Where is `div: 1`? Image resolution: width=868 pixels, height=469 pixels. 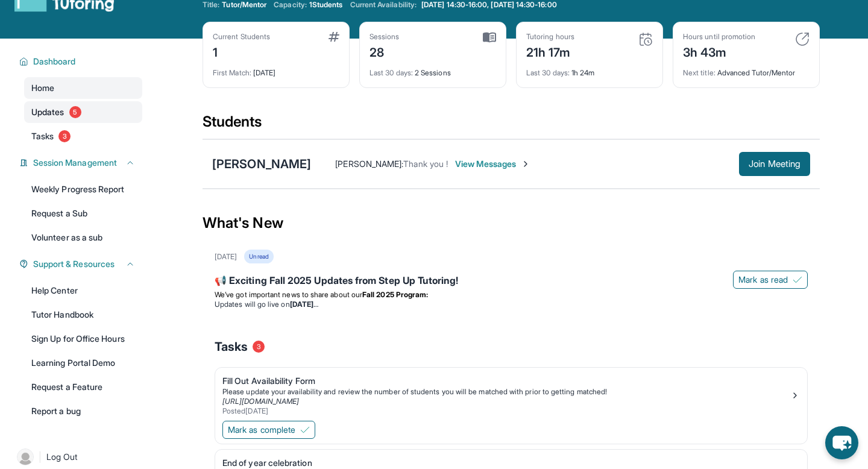 div: 1 is located at coordinates (241, 51).